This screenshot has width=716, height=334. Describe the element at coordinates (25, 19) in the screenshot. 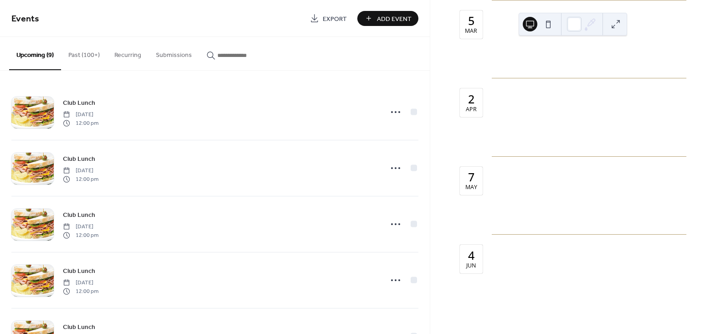

I see `span: Events` at that location.